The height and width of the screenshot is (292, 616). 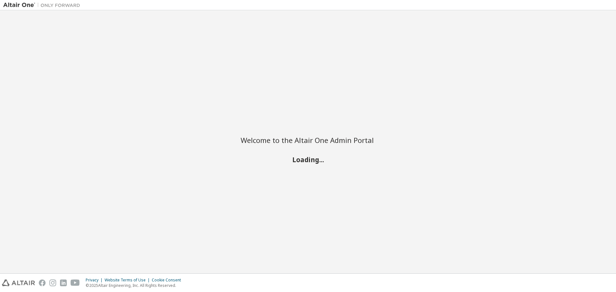 What do you see at coordinates (135, 286) in the screenshot?
I see `p: © 2025 Altair Engineering, Inc. All Rights Reserved.` at bounding box center [135, 286].